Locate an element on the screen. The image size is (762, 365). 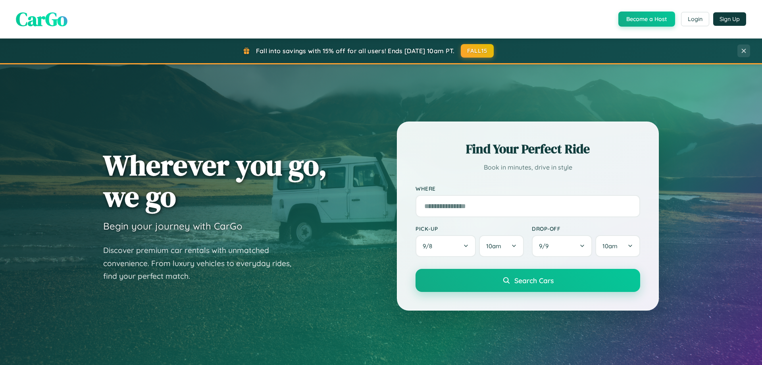
p: Book in minutes, drive in style is located at coordinates (528, 167).